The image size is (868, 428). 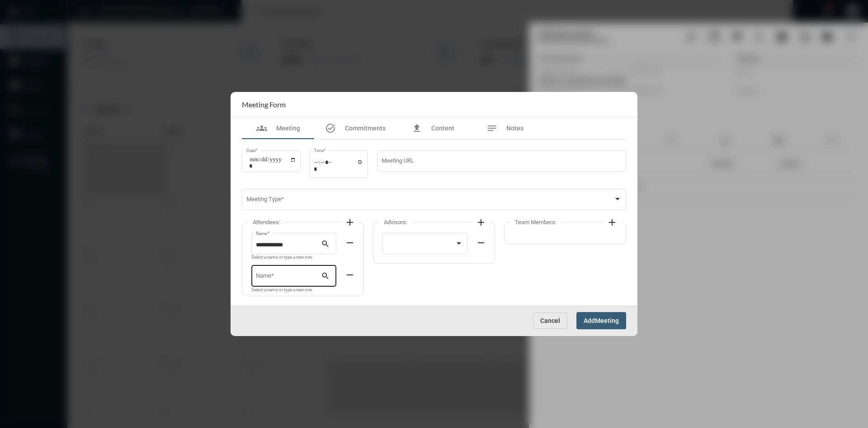 I want to click on mat-icon: notes, so click(x=492, y=128).